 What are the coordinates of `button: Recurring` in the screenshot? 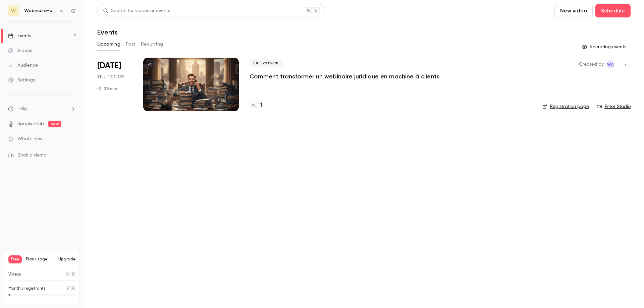 It's located at (152, 44).